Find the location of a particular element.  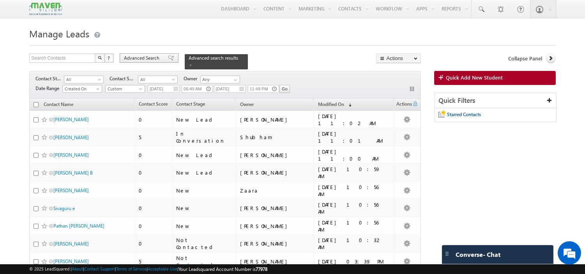

span: Actions is located at coordinates (403, 105).